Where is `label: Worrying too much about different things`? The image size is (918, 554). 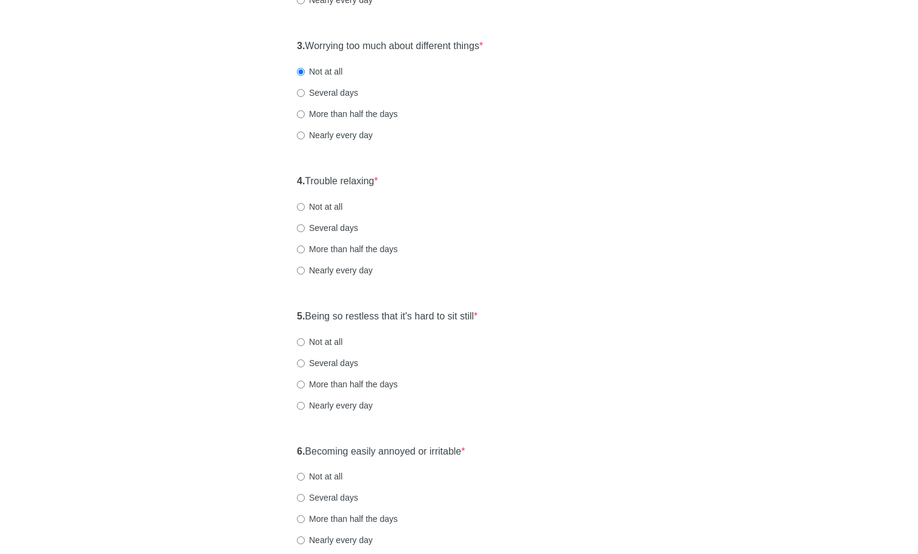
label: Worrying too much about different things is located at coordinates (390, 46).